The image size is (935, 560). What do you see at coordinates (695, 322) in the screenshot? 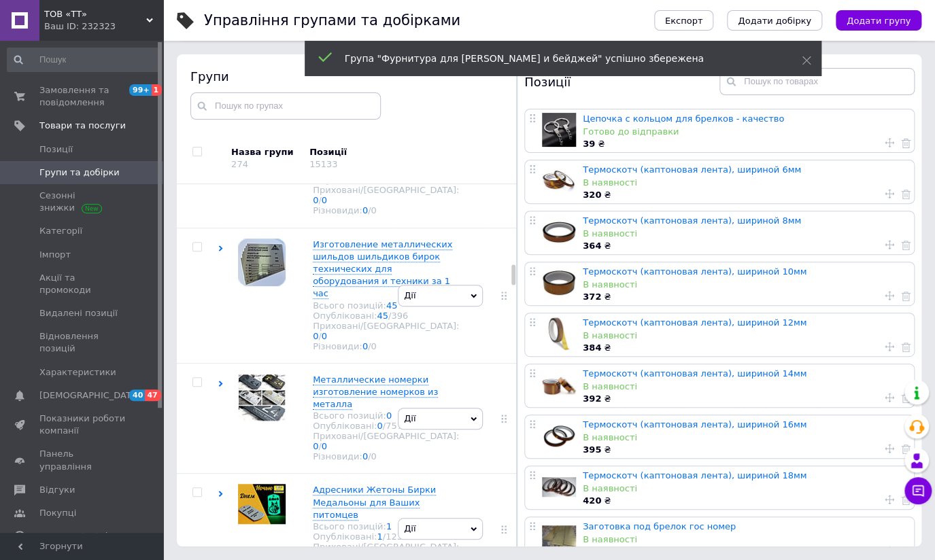
I see `a: Термоскотч (каптоновая лента), шириной 12мм` at bounding box center [695, 322].